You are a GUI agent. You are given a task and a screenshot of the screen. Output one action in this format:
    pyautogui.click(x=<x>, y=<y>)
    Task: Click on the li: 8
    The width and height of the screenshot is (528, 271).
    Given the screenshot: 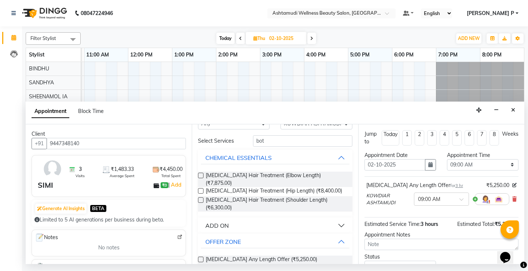 What is the action you would take?
    pyautogui.click(x=495, y=138)
    